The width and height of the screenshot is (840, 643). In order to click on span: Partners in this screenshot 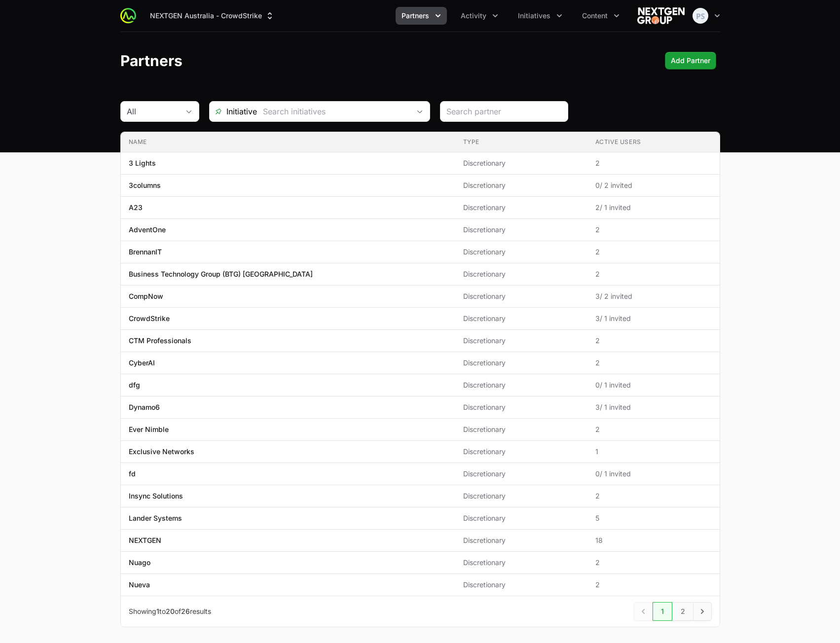, I will do `click(415, 16)`.